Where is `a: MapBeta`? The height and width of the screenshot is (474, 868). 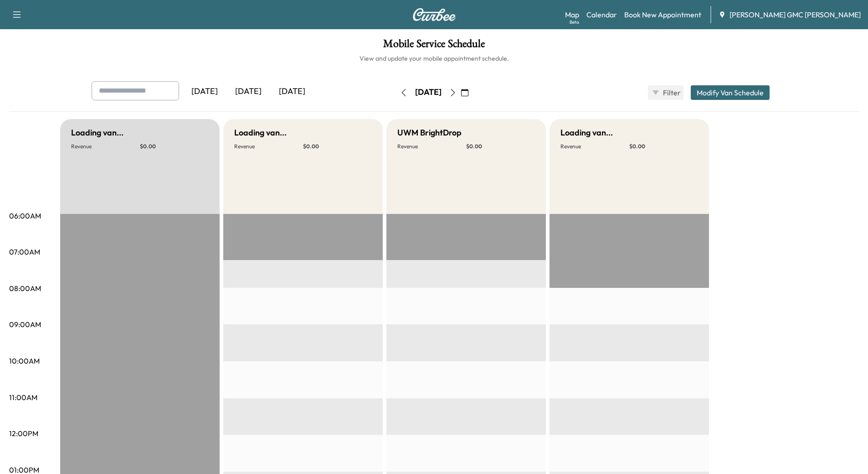 a: MapBeta is located at coordinates (572, 14).